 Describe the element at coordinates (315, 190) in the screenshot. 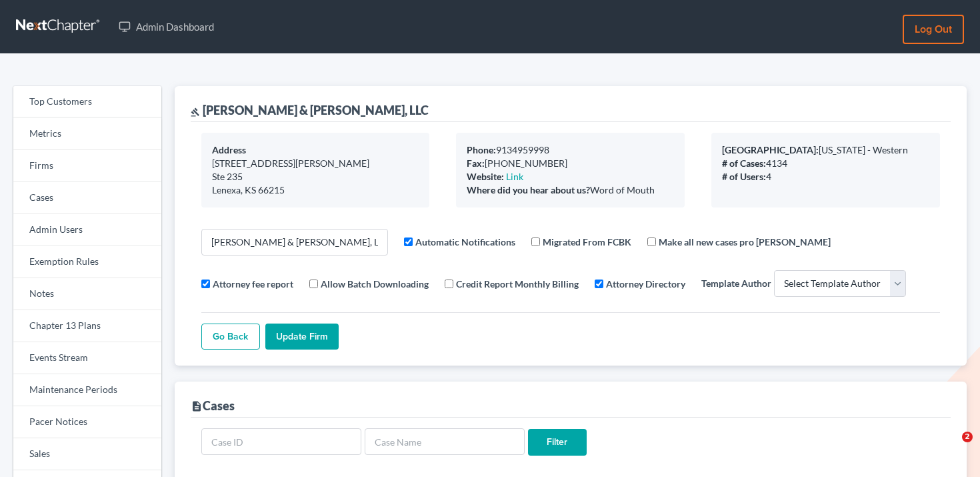

I see `div: Lenexa, KS 66215` at that location.